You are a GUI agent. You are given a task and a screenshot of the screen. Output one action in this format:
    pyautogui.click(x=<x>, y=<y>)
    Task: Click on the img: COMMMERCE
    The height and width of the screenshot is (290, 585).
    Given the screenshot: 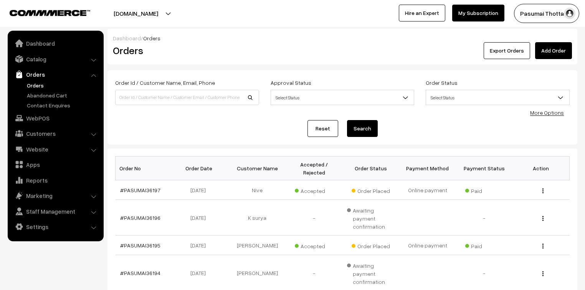 What is the action you would take?
    pyautogui.click(x=50, y=13)
    